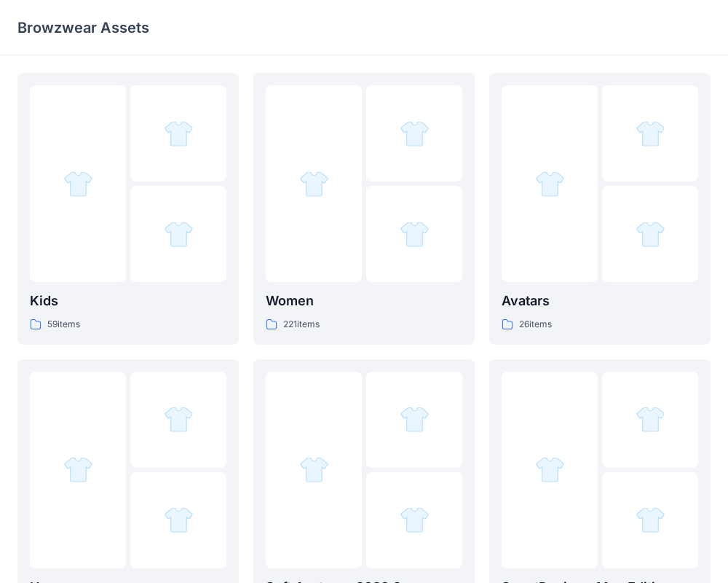  What do you see at coordinates (364, 209) in the screenshot?
I see `a: folder 1folder 2folder 3Women221items` at bounding box center [364, 209].